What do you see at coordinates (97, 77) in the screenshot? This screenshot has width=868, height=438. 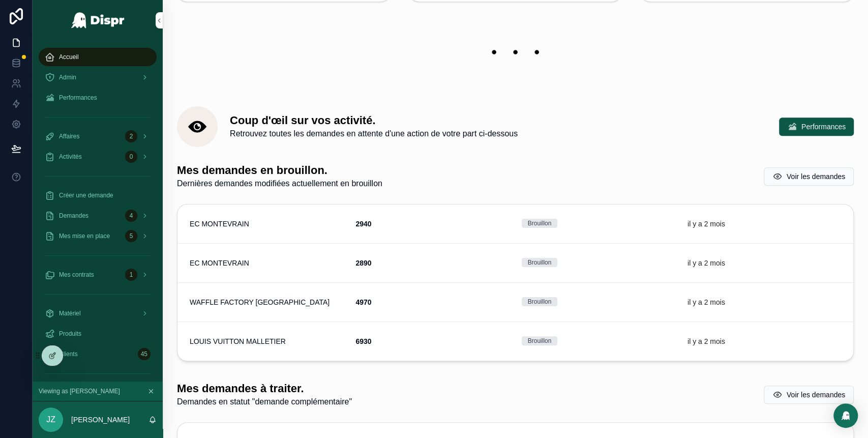 I see `a: Admin` at bounding box center [97, 77].